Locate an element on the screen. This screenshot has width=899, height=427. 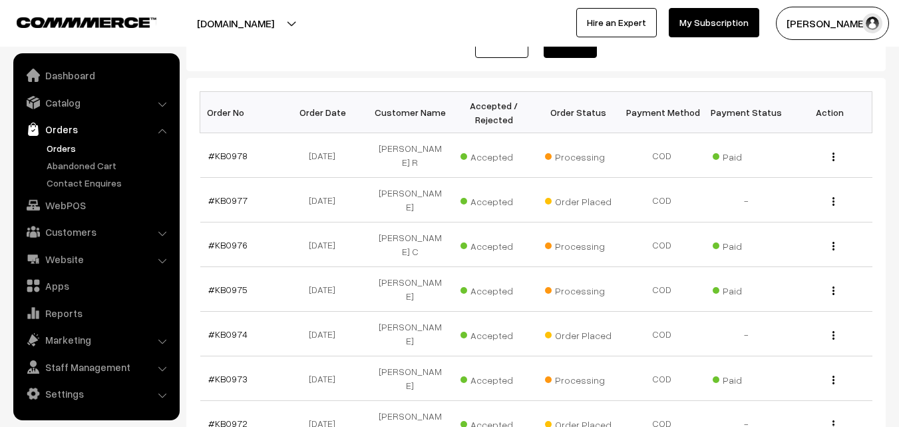
img: website_grey.svg is located at coordinates (27, 40).